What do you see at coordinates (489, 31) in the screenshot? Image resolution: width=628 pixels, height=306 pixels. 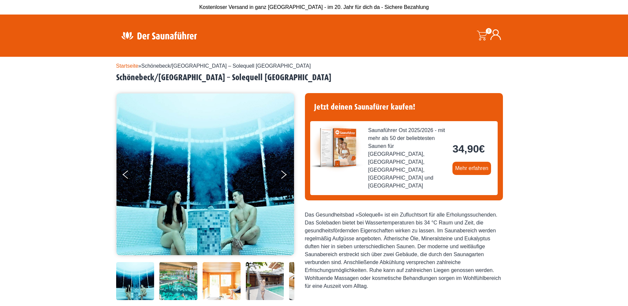 I see `span: 0` at bounding box center [489, 31].